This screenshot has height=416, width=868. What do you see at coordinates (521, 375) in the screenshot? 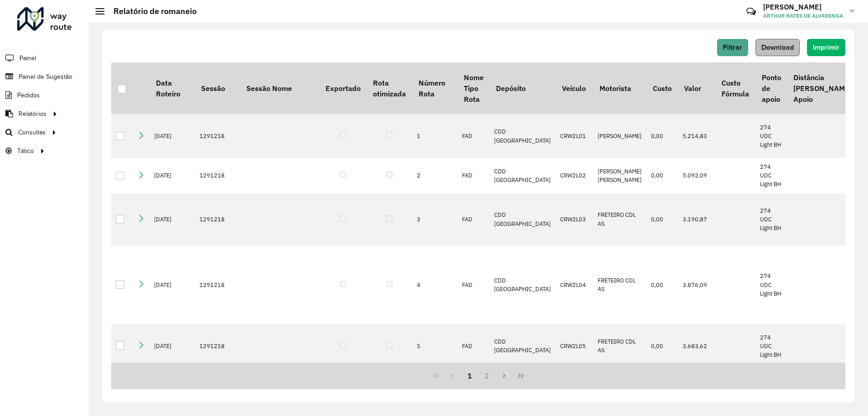
I see `button: Last Page` at bounding box center [521, 375].